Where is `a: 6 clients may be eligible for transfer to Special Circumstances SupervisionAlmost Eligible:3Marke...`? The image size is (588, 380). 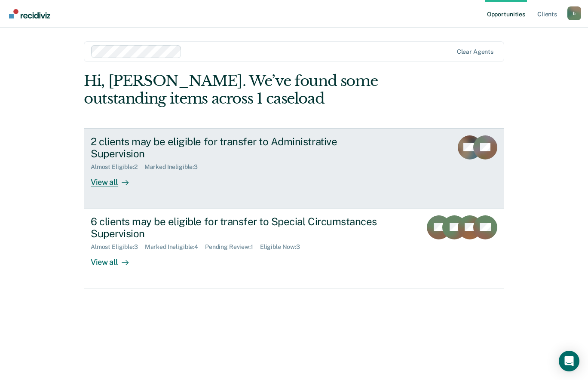 a: 6 clients may be eligible for transfer to Special Circumstances SupervisionAlmost Eligible:3Marke... is located at coordinates (294, 249).